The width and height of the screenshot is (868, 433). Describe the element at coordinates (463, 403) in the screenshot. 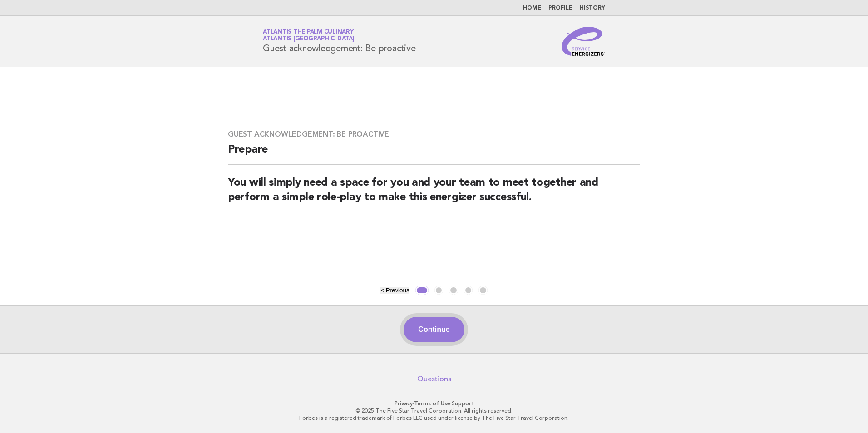

I see `a: Support` at that location.